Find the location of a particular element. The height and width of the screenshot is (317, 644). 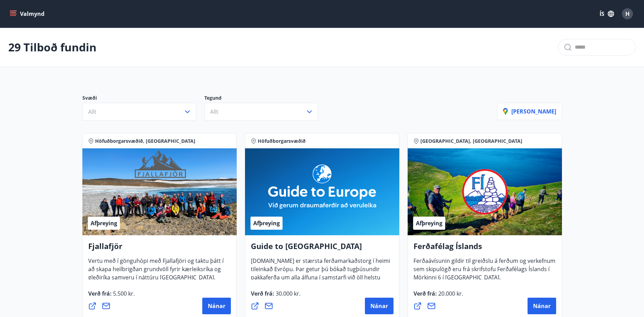

button: menu is located at coordinates (28, 14).